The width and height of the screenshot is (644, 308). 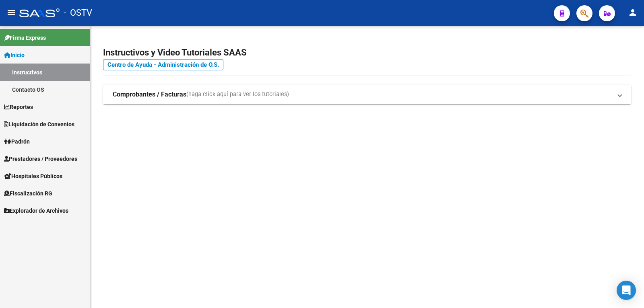 I want to click on span: Hospitales Públicos, so click(x=33, y=176).